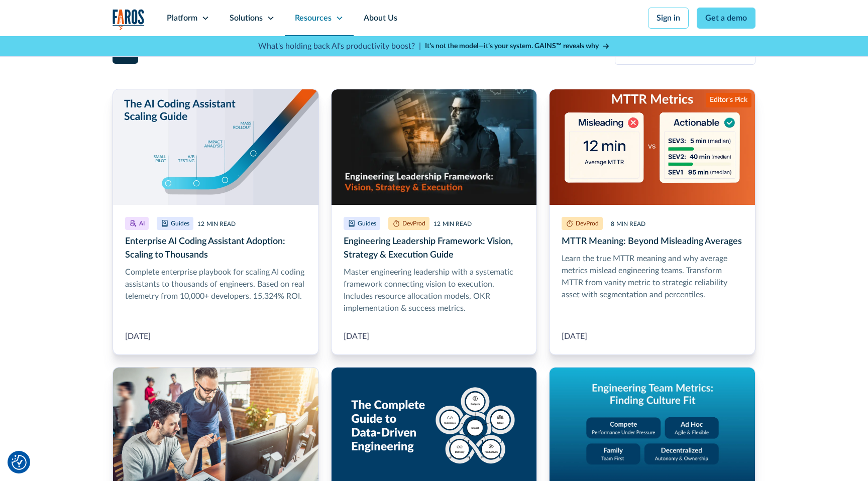 This screenshot has height=481, width=868. What do you see at coordinates (726, 18) in the screenshot?
I see `a: Get a demo` at bounding box center [726, 18].